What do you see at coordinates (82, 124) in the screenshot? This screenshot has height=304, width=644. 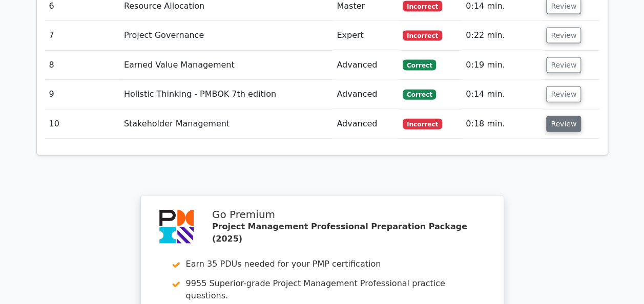 I see `td: 10` at bounding box center [82, 124].